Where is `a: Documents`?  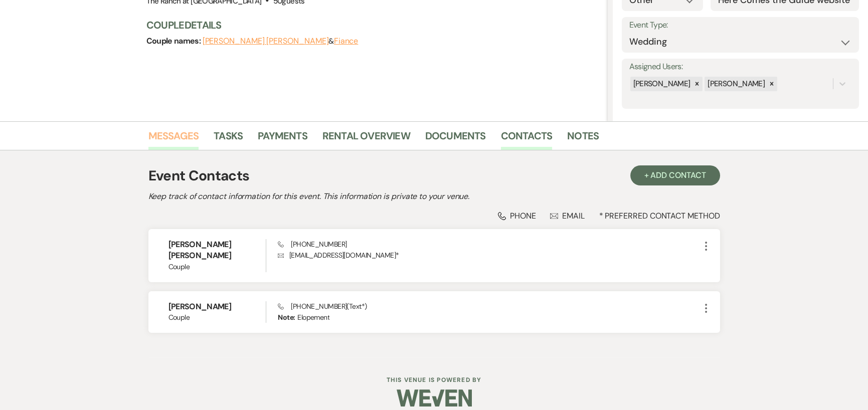
a: Documents is located at coordinates (455, 139).